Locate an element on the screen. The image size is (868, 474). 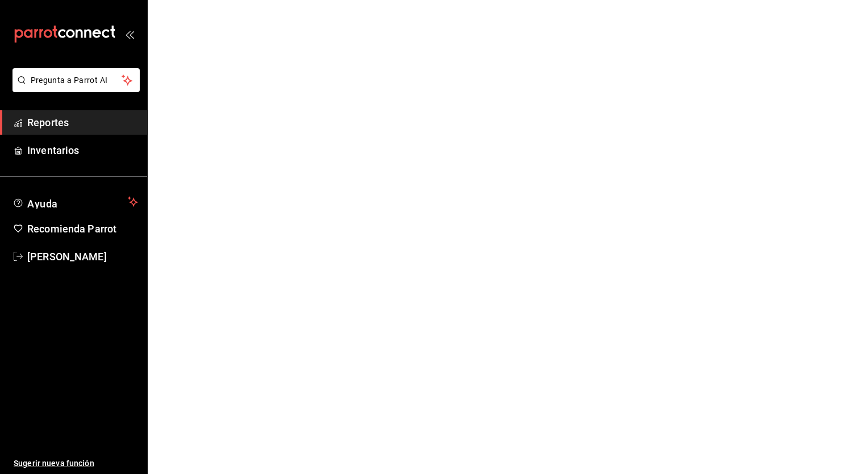
button: open_drawer_menu is located at coordinates (130, 34).